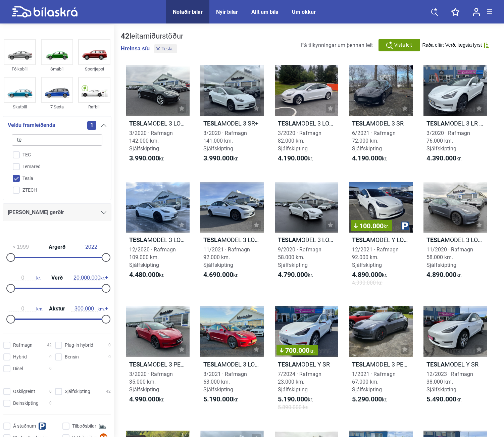  What do you see at coordinates (306, 361) in the screenshot?
I see `a: 700.000kr.TeslaMODEL Y SR7/2024 · Rafmagn23.000 km. Sjálfskipting5.190.000kr.5.890.000 kr.` at bounding box center [306, 361].